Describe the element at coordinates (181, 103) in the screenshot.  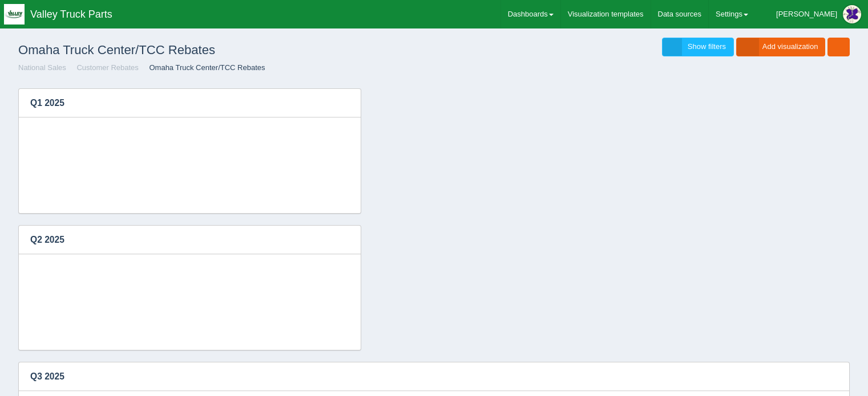
I see `h3: Q1 2025` at that location.